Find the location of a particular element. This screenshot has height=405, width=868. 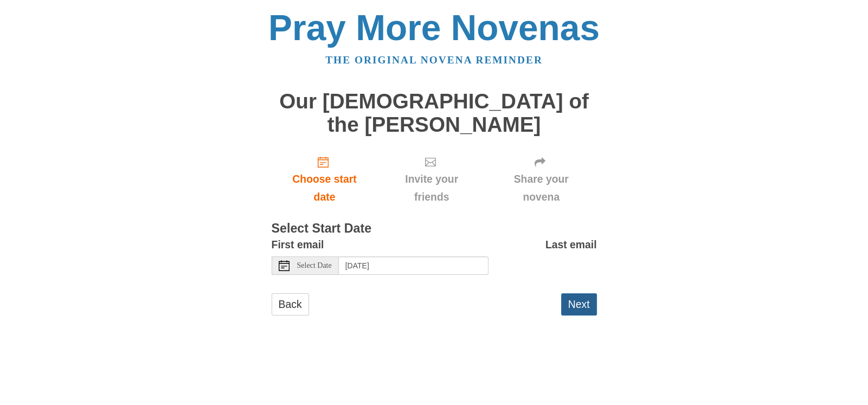

h3: Select Start Date is located at coordinates (434, 229).